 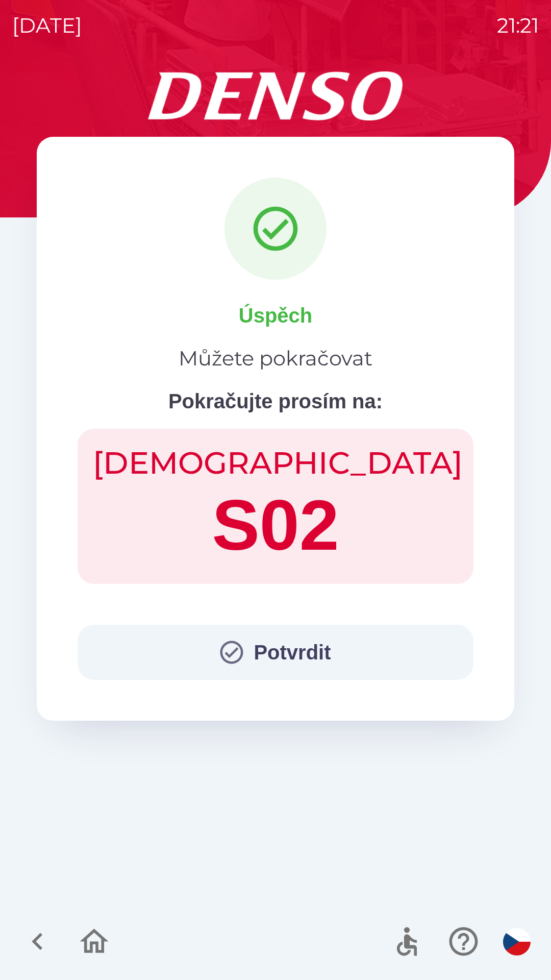 What do you see at coordinates (517, 942) in the screenshot?
I see `img: cs flag` at bounding box center [517, 942].